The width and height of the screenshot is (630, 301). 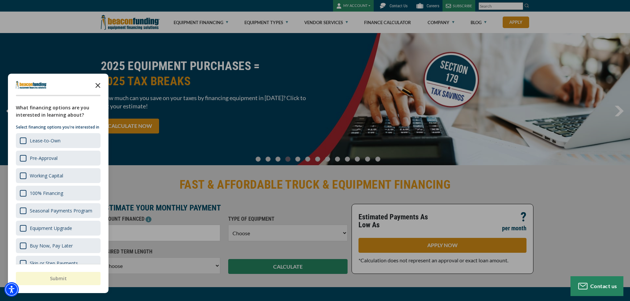 I want to click on span: Contact us, so click(x=603, y=286).